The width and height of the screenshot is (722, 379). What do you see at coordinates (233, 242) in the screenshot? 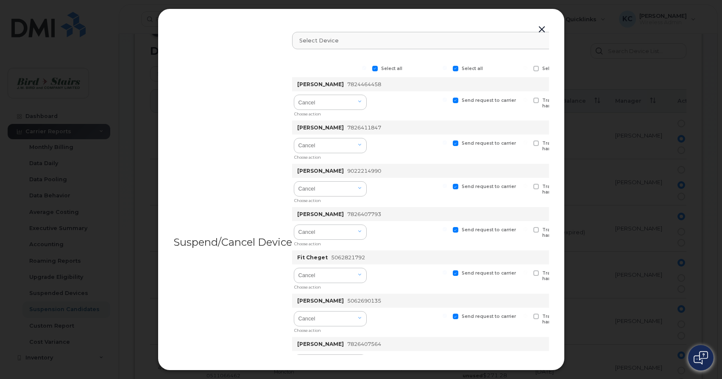
I see `div: Suspend/Cancel Device` at bounding box center [233, 242].